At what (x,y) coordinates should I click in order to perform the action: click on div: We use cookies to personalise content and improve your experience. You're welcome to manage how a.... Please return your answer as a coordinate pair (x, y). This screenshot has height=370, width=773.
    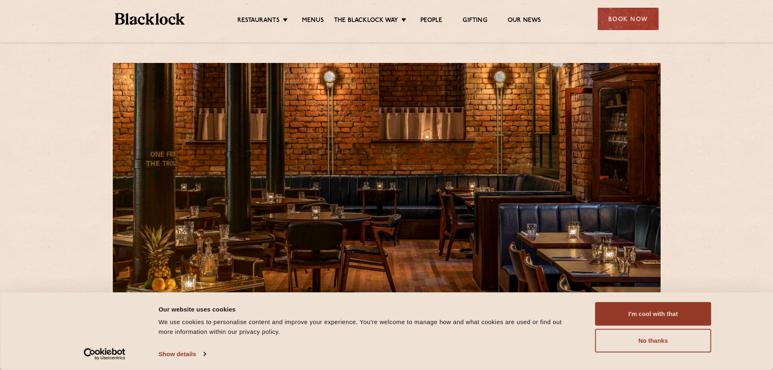
    Looking at the image, I should click on (368, 327).